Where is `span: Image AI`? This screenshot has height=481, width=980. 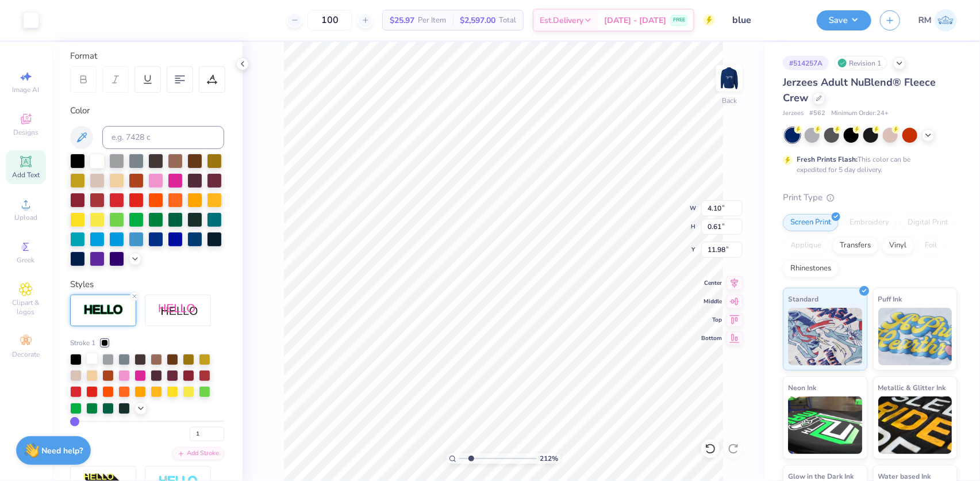
span: Image AI is located at coordinates (26, 90).